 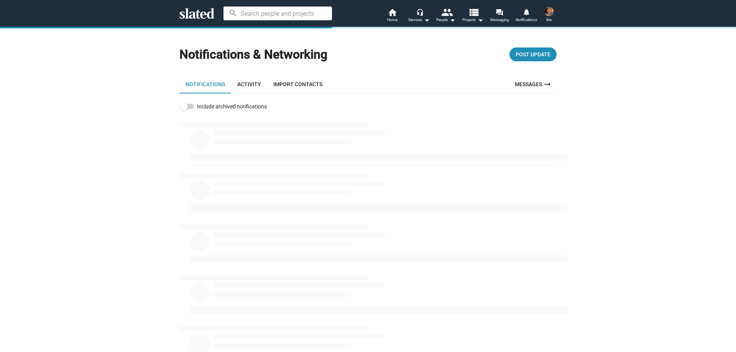 What do you see at coordinates (547, 84) in the screenshot?
I see `mat-icon: arrow_right_alt` at bounding box center [547, 84].